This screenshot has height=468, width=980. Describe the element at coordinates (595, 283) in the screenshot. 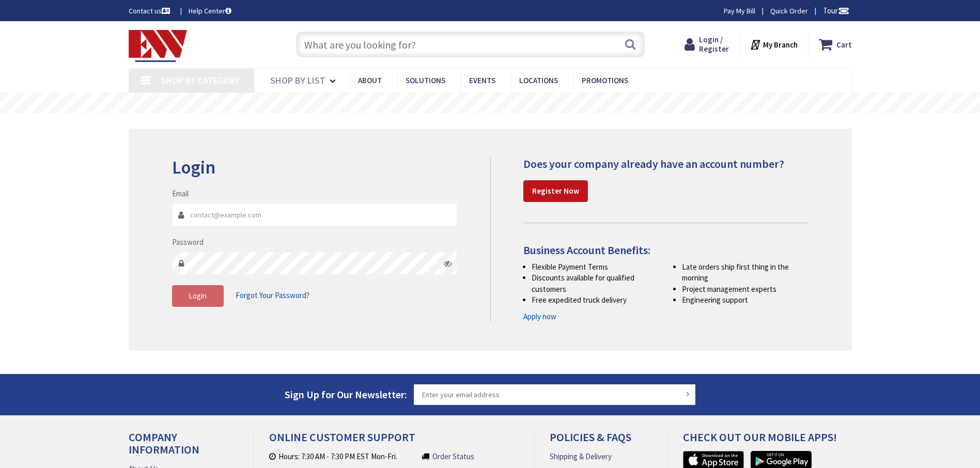

I see `li: Discounts available for qualified customers` at that location.